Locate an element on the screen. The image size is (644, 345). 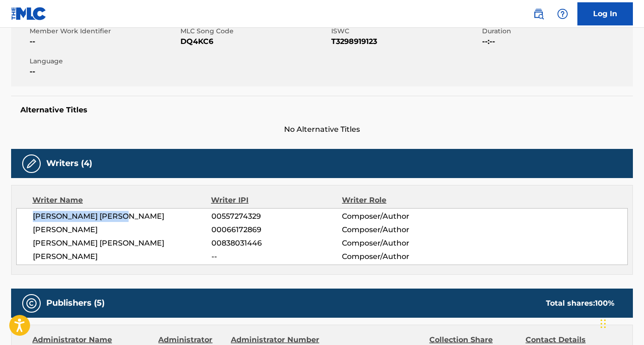
span: ISWC is located at coordinates (405, 31).